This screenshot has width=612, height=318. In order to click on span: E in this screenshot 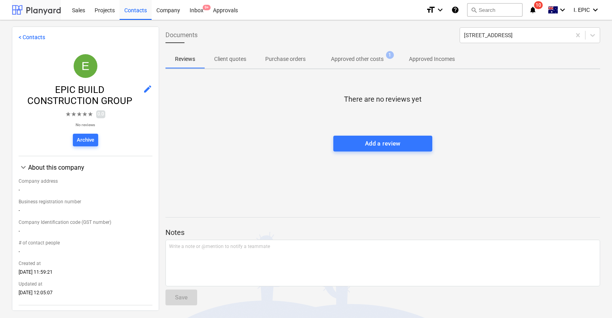, I will do `click(86, 66)`.